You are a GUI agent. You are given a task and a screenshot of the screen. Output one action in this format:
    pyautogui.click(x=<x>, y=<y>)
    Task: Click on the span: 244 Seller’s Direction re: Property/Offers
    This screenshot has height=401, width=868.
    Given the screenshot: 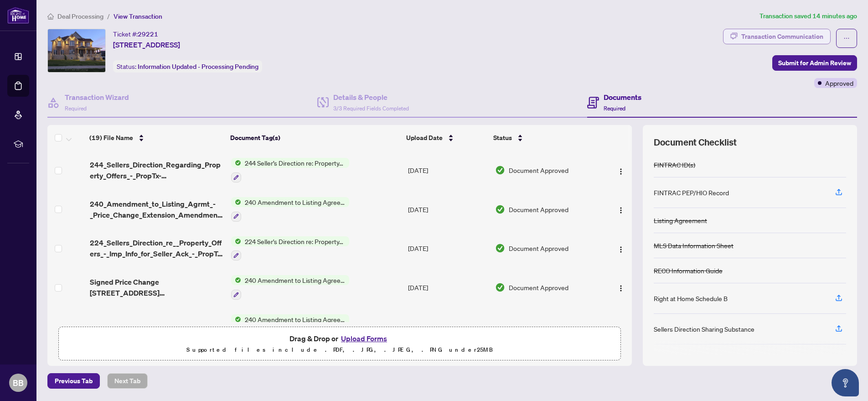 What is the action you would take?
    pyautogui.click(x=295, y=163)
    